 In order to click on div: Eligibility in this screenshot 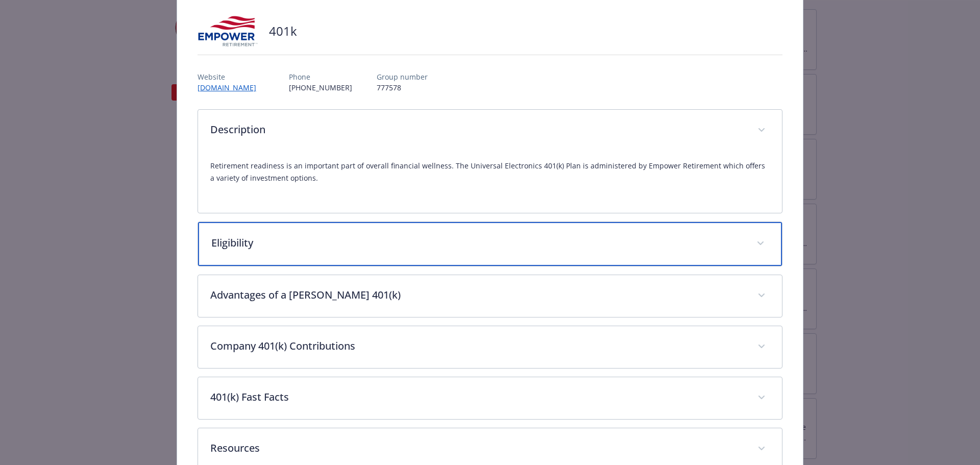, I will do `click(490, 244)`.